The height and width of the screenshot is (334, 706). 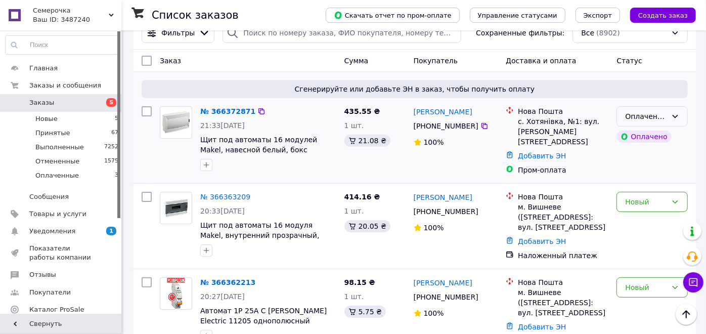 I want to click on span: Сгенерируйте или добавьте ЭН в заказ, чтобы получить оплату, so click(x=414, y=89).